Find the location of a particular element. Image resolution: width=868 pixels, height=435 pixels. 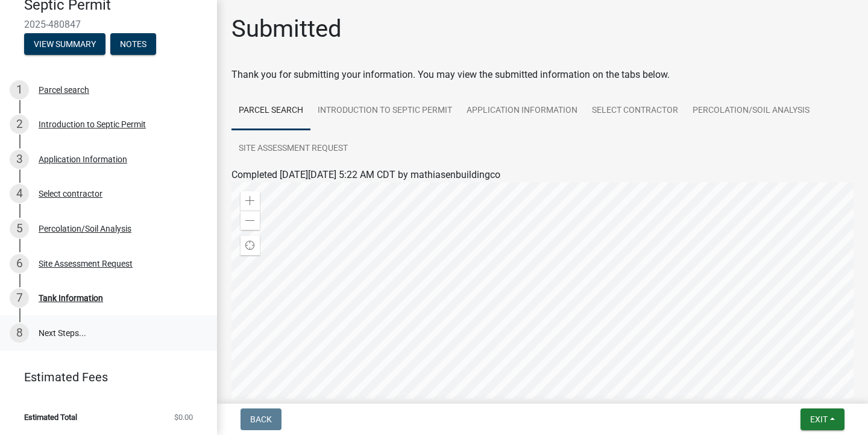

div: Application Information is located at coordinates (83, 159).